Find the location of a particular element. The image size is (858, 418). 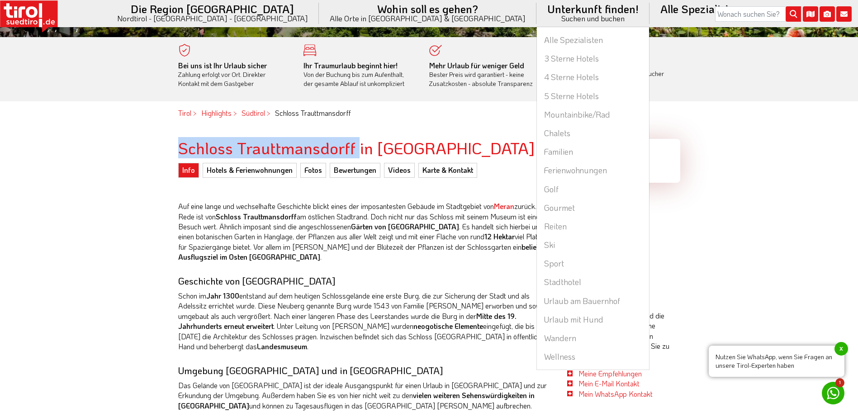

a: 5 Sterne Hotels is located at coordinates (593, 96).